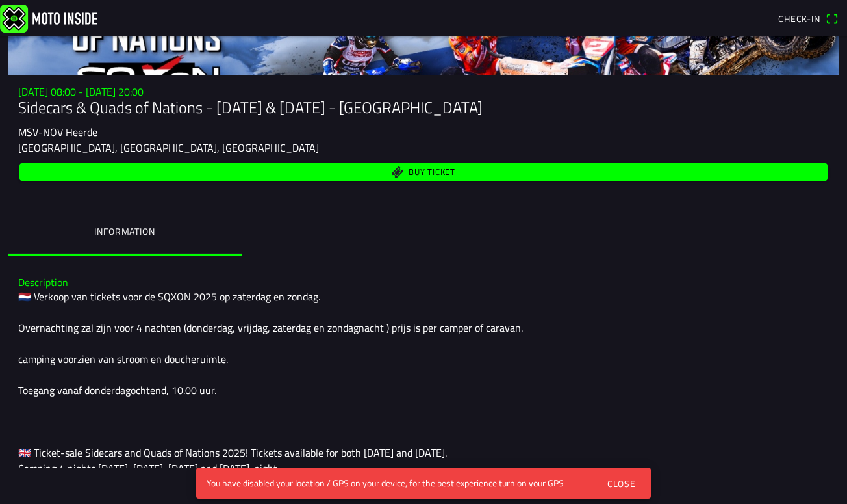 The image size is (847, 504). I want to click on span: Check-in, so click(799, 18).